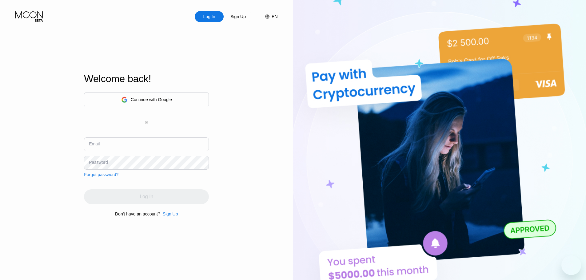 The image size is (586, 280). I want to click on div: Don't have an account?, so click(137, 214).